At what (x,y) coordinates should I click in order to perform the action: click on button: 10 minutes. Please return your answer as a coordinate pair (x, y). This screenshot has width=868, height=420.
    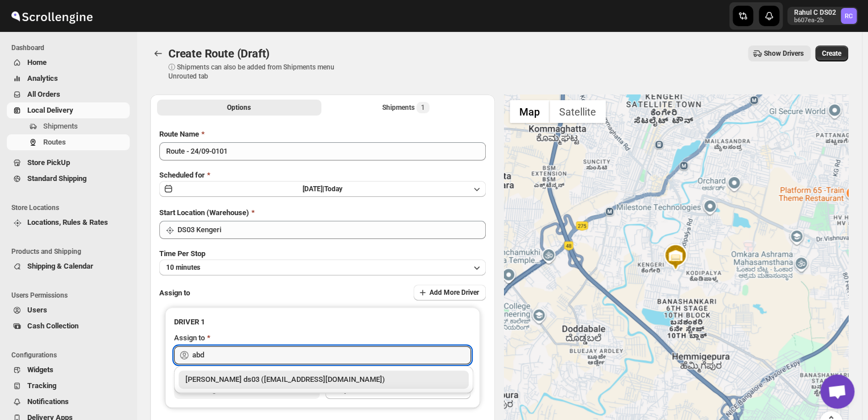
    Looking at the image, I should click on (322, 268).